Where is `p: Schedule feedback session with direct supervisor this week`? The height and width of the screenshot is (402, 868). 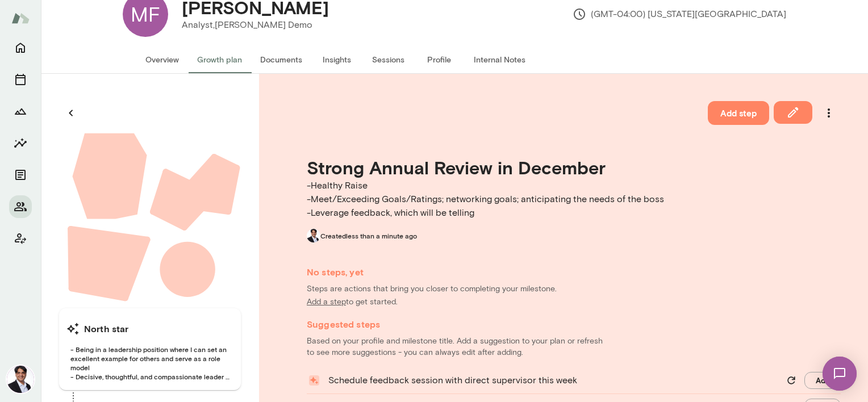 p: Schedule feedback session with direct supervisor this week is located at coordinates (553, 380).